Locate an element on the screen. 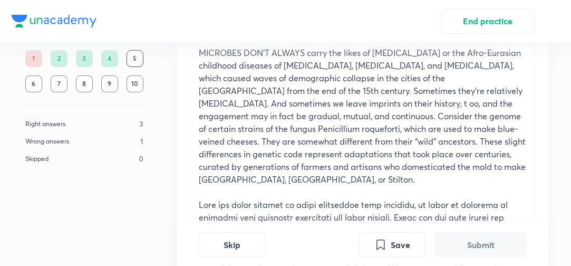  p: Right answers is located at coordinates (45, 124).